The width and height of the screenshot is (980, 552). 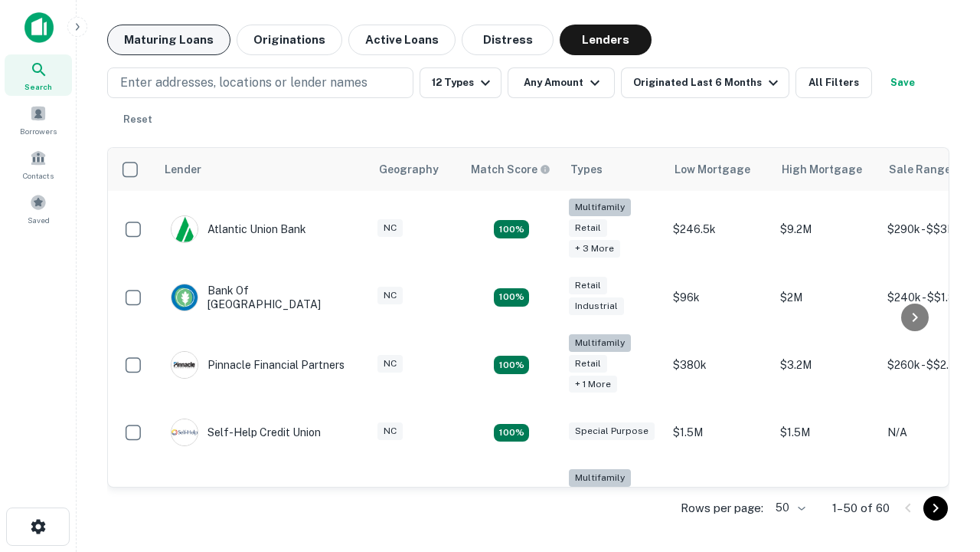 What do you see at coordinates (512, 364) in the screenshot?
I see `div: Matching Properties: 18, hasApolloMatch: undefined` at bounding box center [512, 364].